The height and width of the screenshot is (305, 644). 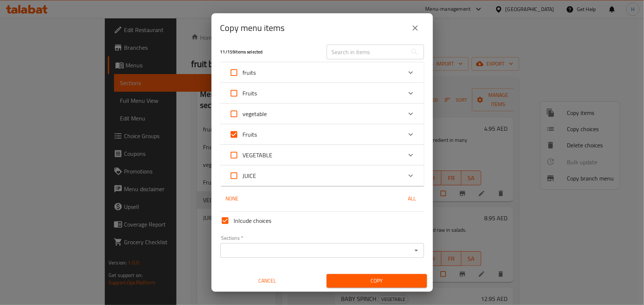 I want to click on button: None, so click(x=232, y=199).